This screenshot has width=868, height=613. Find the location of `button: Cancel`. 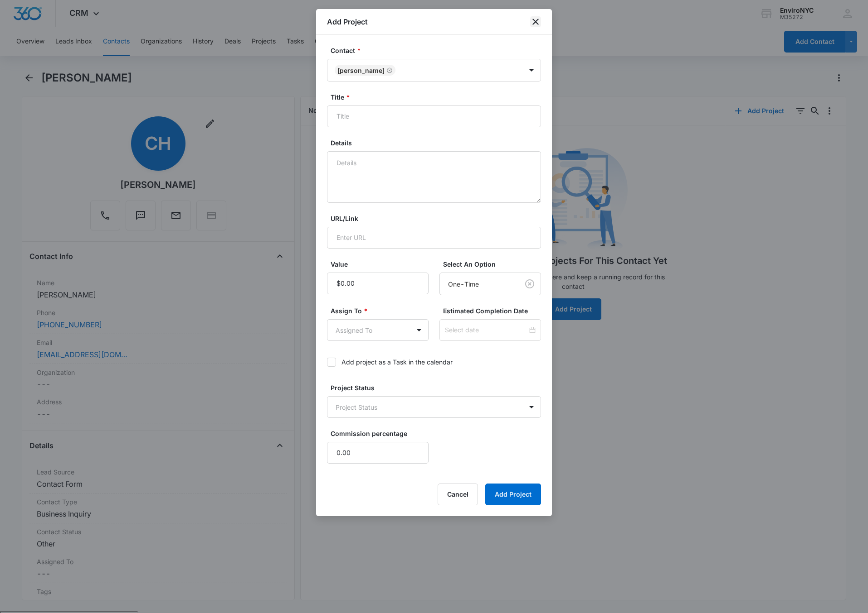

button: Cancel is located at coordinates (458, 495).